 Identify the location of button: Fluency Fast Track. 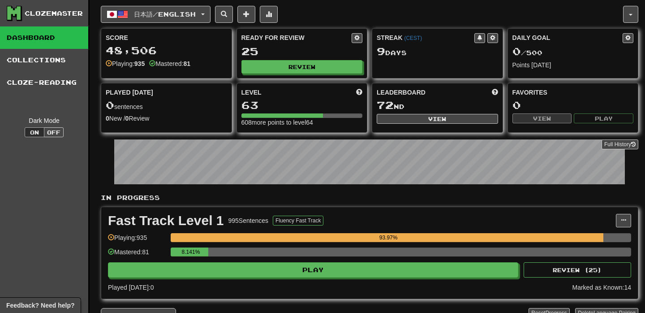
(298, 220).